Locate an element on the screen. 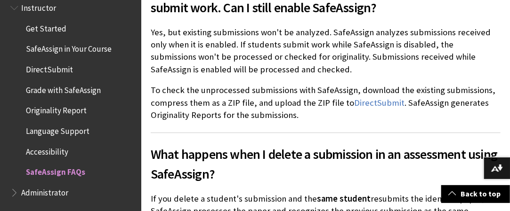 The image size is (510, 211). span: Language Support is located at coordinates (57, 129).